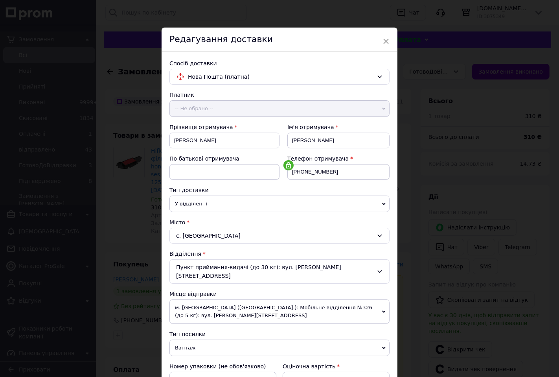  What do you see at coordinates (280, 254) in the screenshot?
I see `div: Відділення` at bounding box center [280, 254].